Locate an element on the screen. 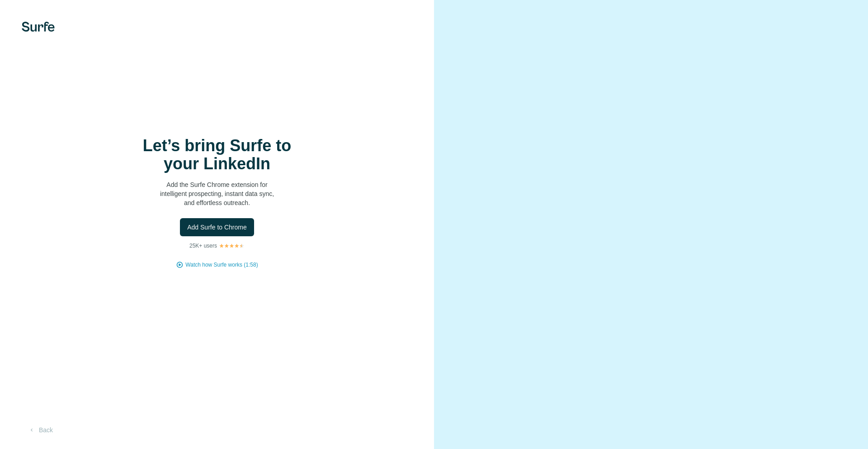  span: Watch how Surfe works (1:58) is located at coordinates (222, 265).